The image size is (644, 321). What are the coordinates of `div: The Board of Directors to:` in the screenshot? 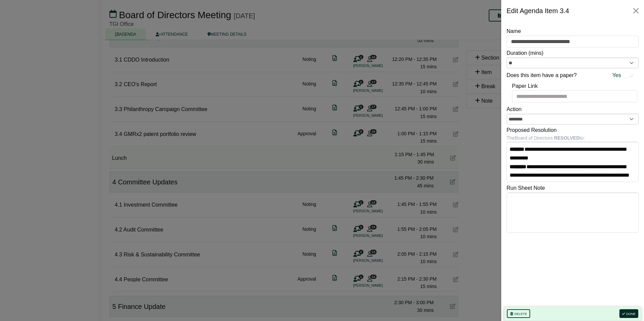 It's located at (573, 138).